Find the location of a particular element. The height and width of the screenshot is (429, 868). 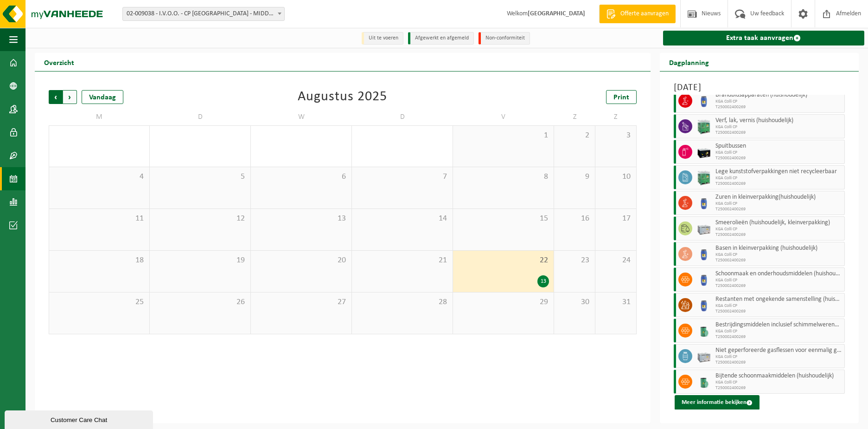

td: W is located at coordinates (302, 117).